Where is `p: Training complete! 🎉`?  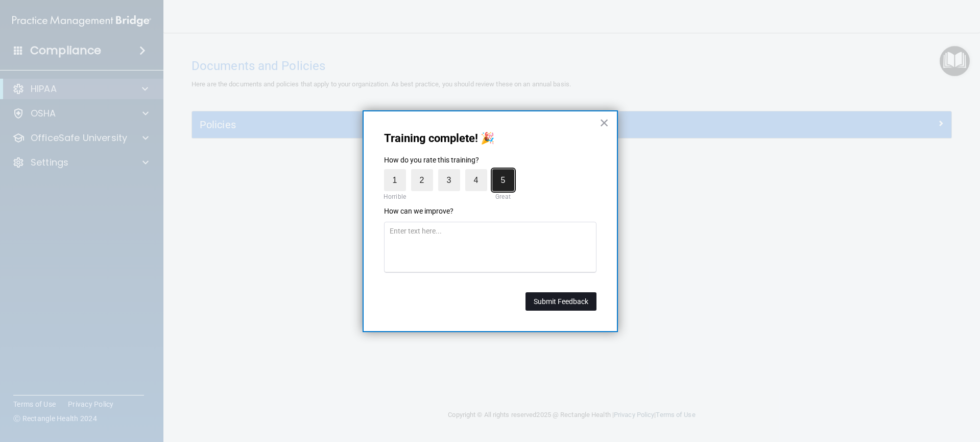 p: Training complete! 🎉 is located at coordinates (490, 139).